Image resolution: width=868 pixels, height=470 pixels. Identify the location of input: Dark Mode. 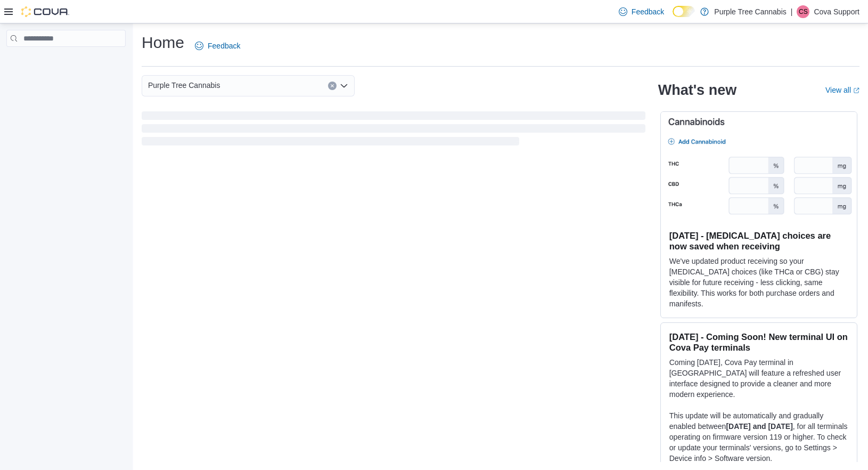
(683, 11).